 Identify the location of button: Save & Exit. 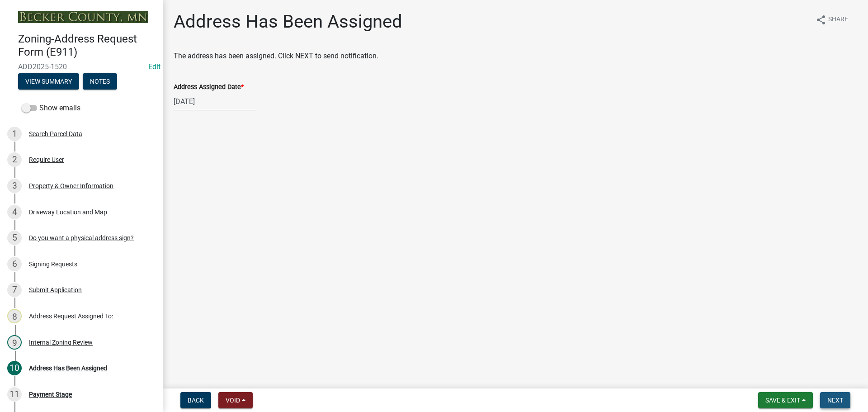
(786, 400).